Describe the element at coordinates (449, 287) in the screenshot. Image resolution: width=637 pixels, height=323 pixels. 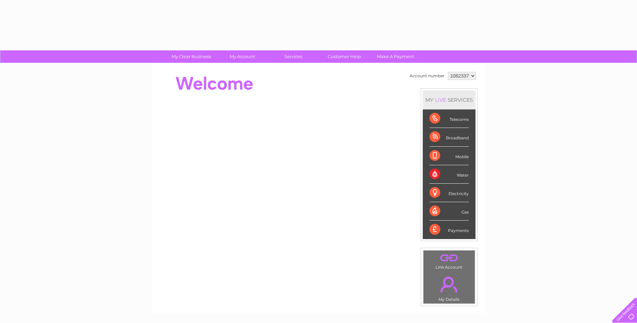
I see `td: My Details` at that location.